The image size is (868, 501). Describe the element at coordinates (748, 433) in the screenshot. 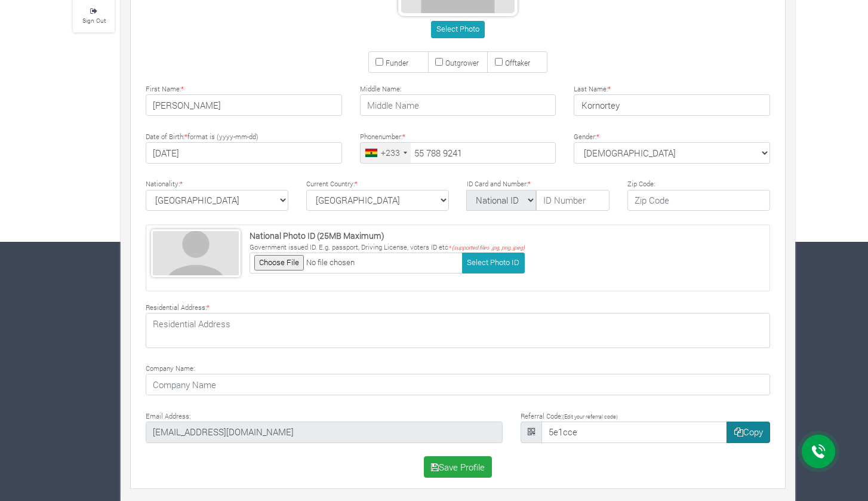

I see `button: Copy` at that location.